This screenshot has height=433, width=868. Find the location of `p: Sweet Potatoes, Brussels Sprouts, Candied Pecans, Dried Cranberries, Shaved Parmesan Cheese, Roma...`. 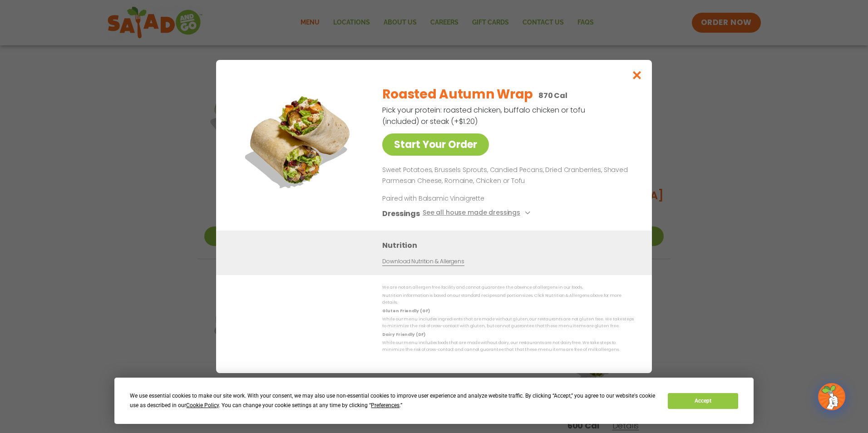

p: Sweet Potatoes, Brussels Sprouts, Candied Pecans, Dried Cranberries, Shaved Parmesan Cheese, Roma... is located at coordinates (506, 176).